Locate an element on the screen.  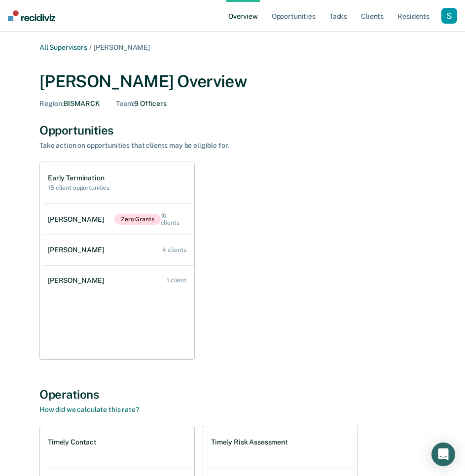
span: Region : is located at coordinates (51, 104).